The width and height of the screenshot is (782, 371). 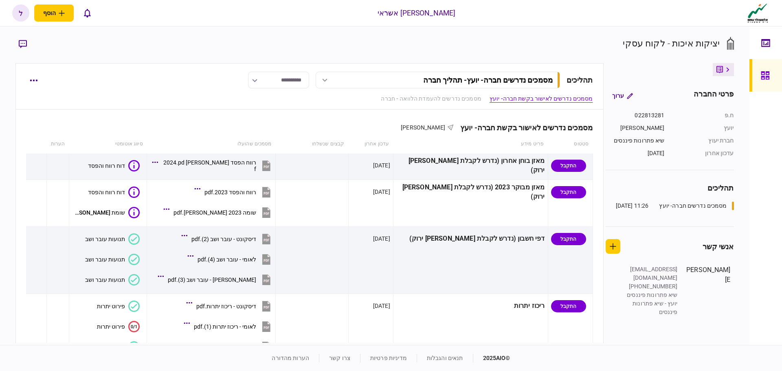 I want to click on th: עדכון אחרון, so click(x=370, y=144).